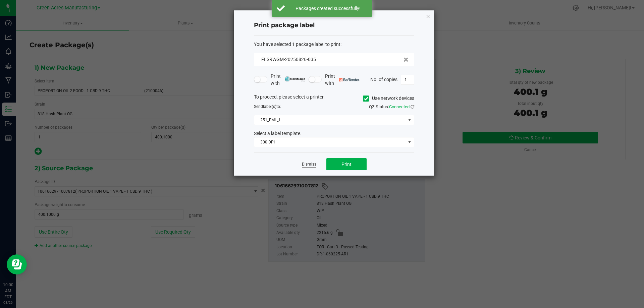 The width and height of the screenshot is (644, 308). Describe the element at coordinates (309, 164) in the screenshot. I see `a: Dismiss` at that location.